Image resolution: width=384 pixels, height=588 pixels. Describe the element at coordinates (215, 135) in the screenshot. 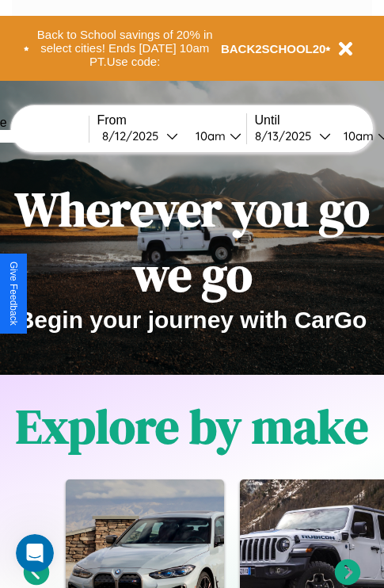

I see `button: 10am` at that location.